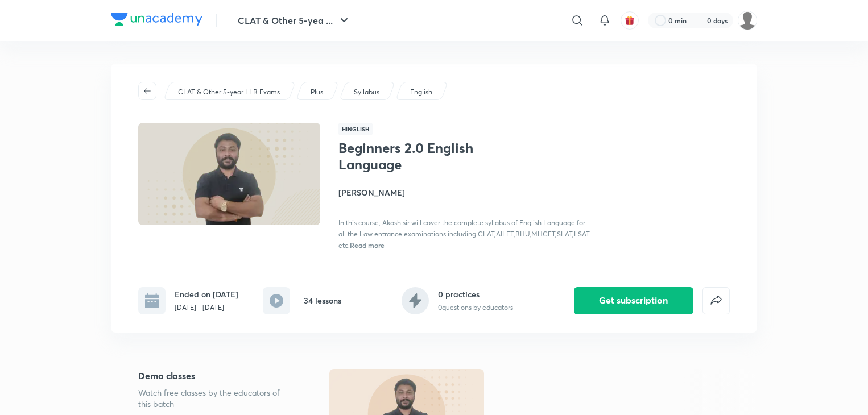 The image size is (868, 415). I want to click on img: sejal, so click(748, 21).